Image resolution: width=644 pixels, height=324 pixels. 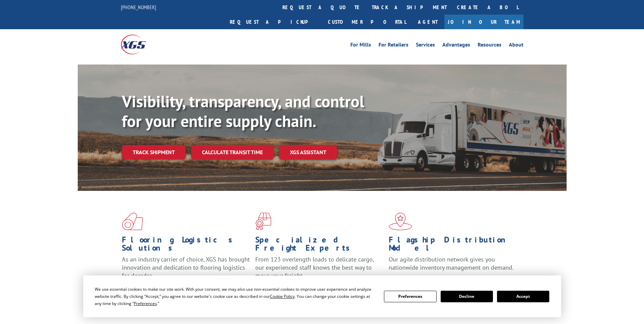 What do you see at coordinates (243, 111) in the screenshot?
I see `b: Visibility, transparency, and control for your entire supply chain.` at bounding box center [243, 111].